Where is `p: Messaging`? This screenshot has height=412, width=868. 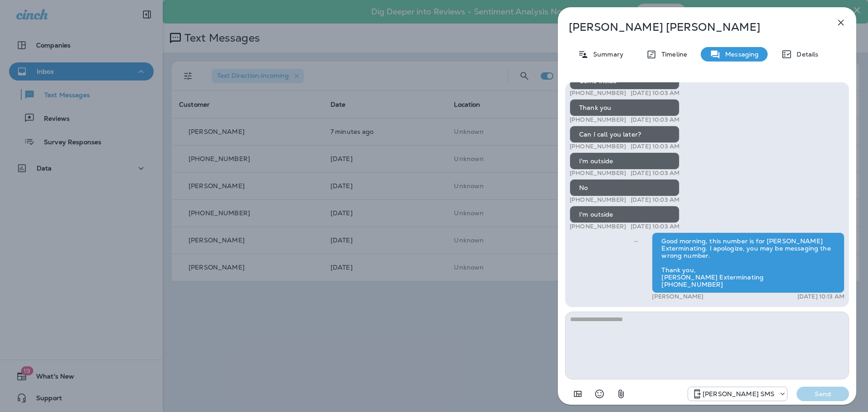 p: Messaging is located at coordinates (740, 54).